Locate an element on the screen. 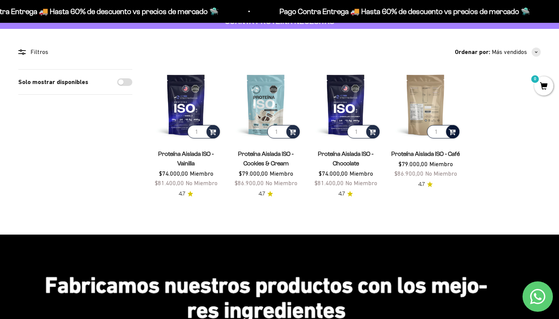  button: Más vendidos is located at coordinates (516, 52).